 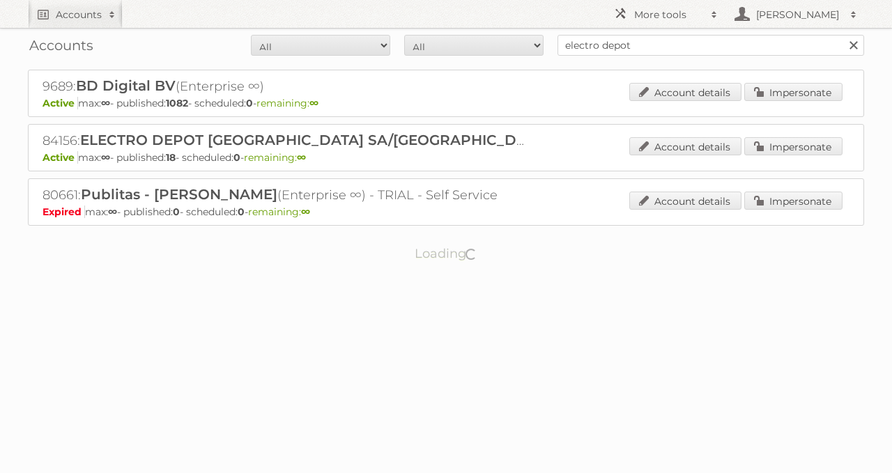 What do you see at coordinates (79, 15) in the screenshot?
I see `h2: Accounts` at bounding box center [79, 15].